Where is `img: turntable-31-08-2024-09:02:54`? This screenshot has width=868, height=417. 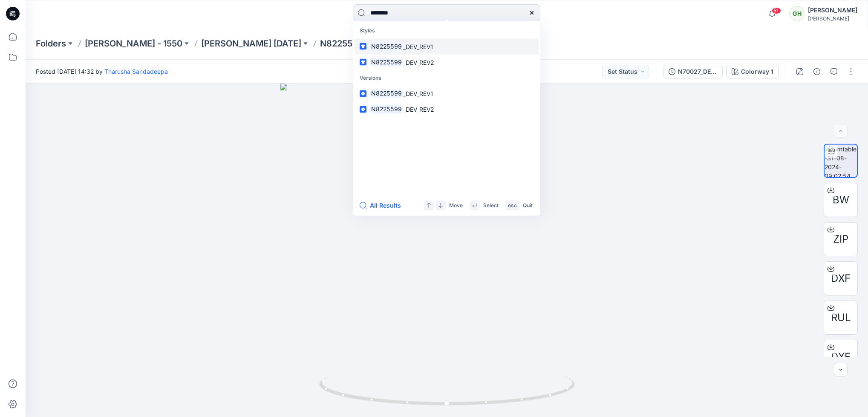
img: turntable-31-08-2024-09:02:54 is located at coordinates (841, 160).